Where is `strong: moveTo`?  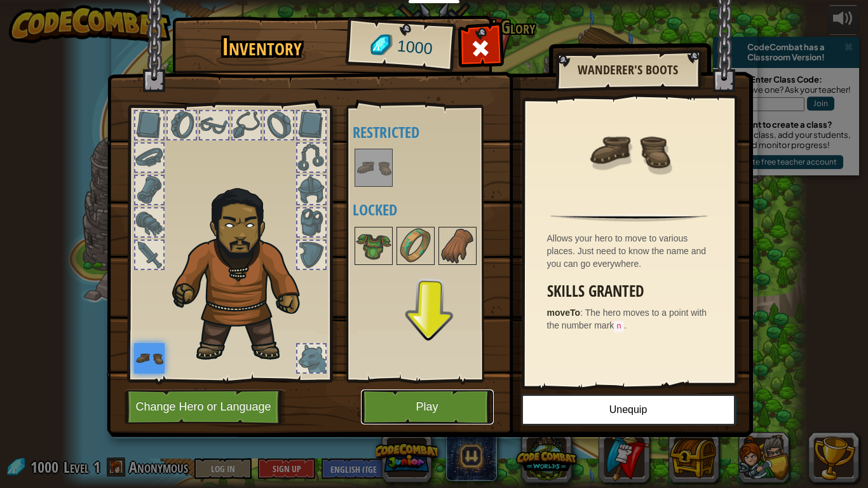 strong: moveTo is located at coordinates (564, 312).